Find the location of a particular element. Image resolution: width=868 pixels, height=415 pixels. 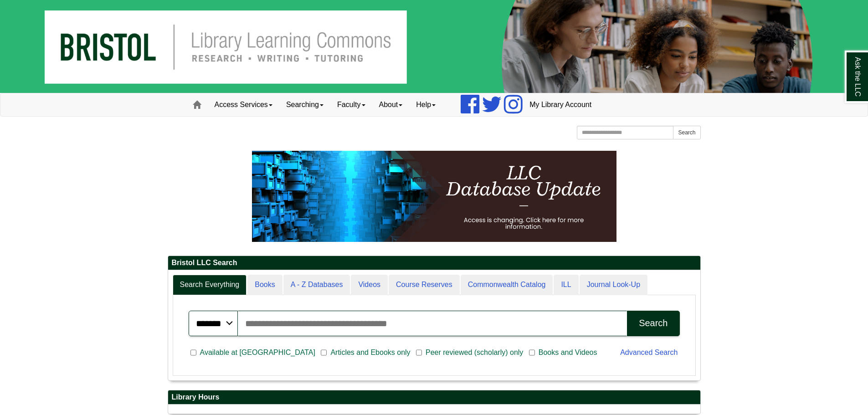

a: ILL is located at coordinates (566, 285).